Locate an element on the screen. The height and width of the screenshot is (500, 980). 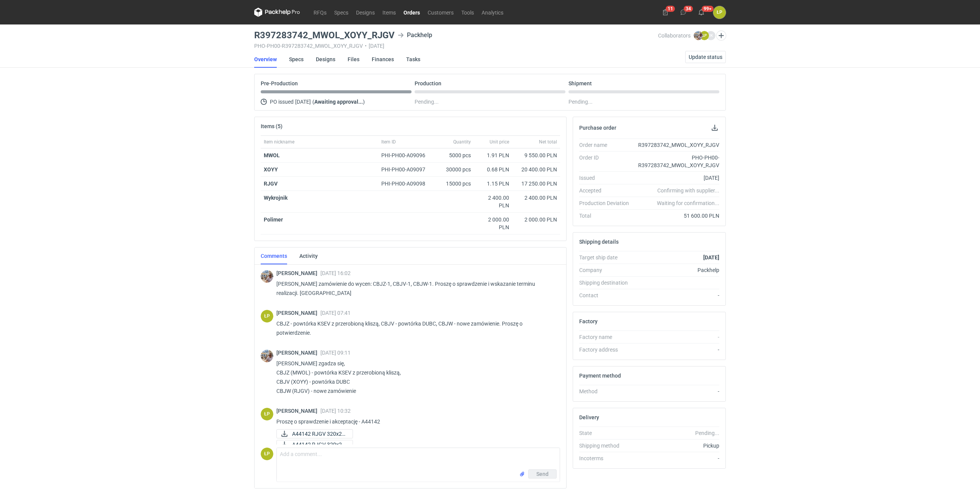
div: State is located at coordinates (607, 433).